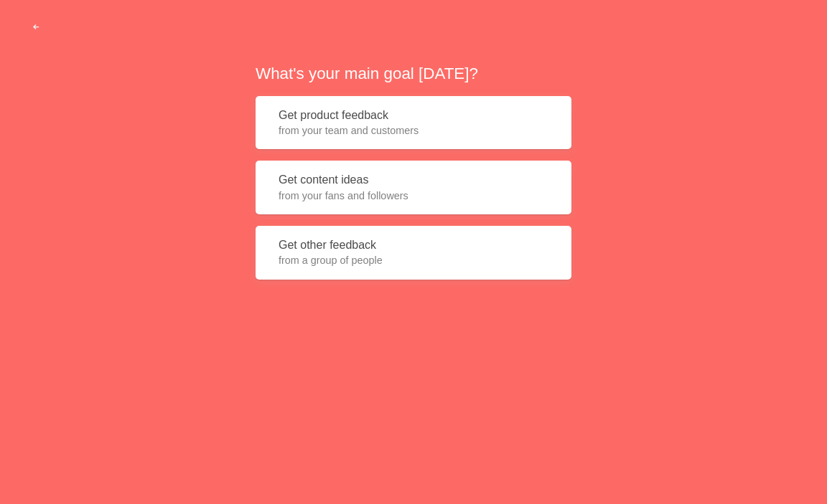  What do you see at coordinates (414, 122) in the screenshot?
I see `button: Get product feedbackfrom your team and customers` at bounding box center [414, 122].